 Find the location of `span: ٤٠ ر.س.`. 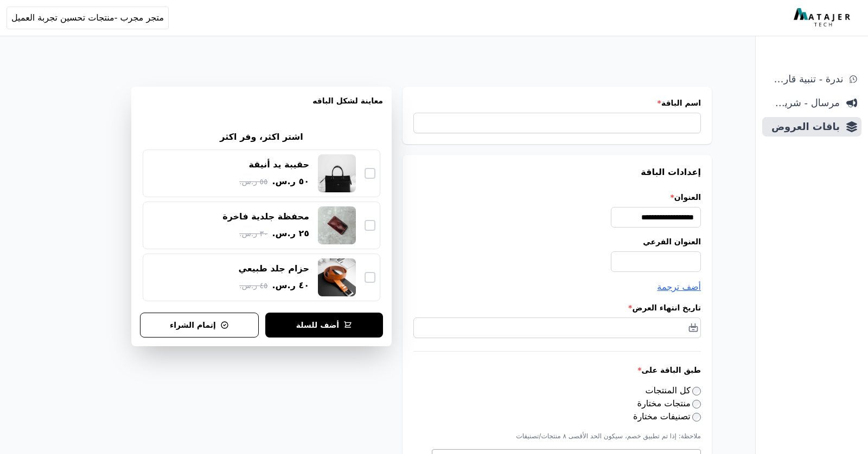

span: ٤٠ ر.س. is located at coordinates (290, 286).